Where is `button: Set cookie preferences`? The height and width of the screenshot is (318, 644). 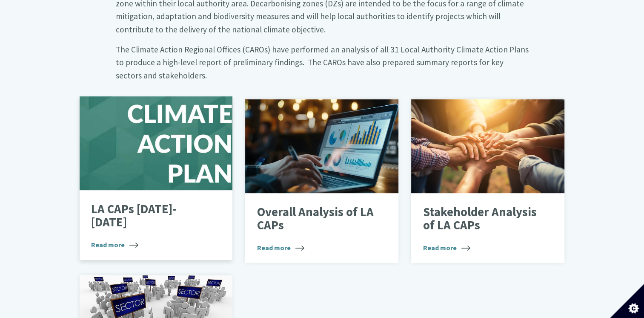 button: Set cookie preferences is located at coordinates (627, 301).